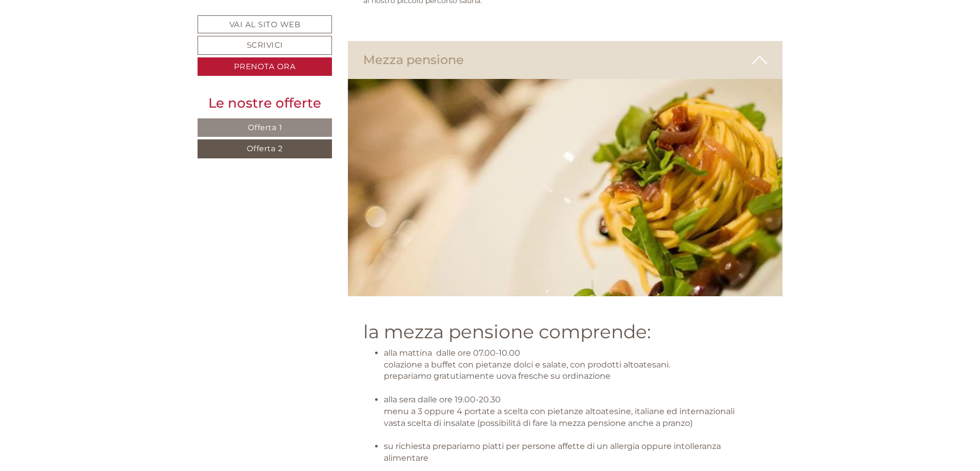  What do you see at coordinates (265, 45) in the screenshot?
I see `a: Scrivici` at bounding box center [265, 45].